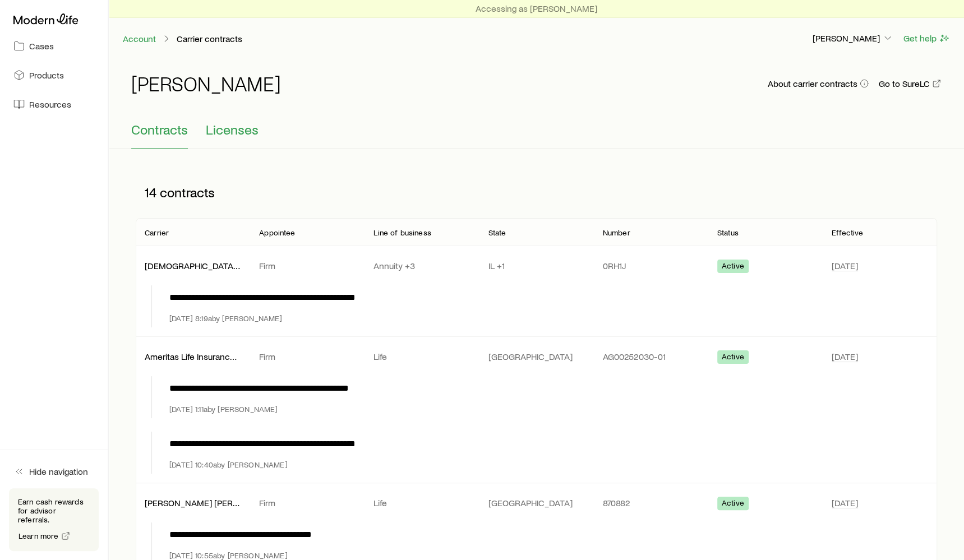 Image resolution: width=964 pixels, height=560 pixels. What do you see at coordinates (139, 39) in the screenshot?
I see `a: Account` at bounding box center [139, 39].